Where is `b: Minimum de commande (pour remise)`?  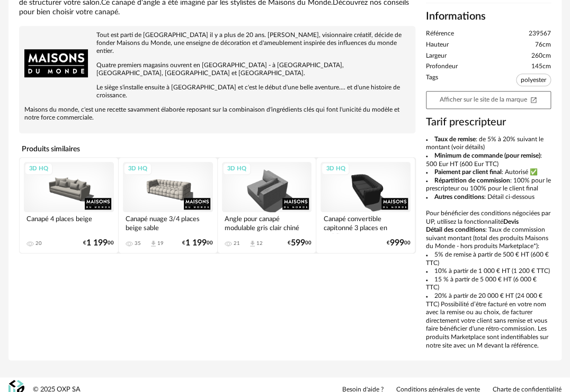 b: Minimum de commande (pour remise) is located at coordinates (487, 156).